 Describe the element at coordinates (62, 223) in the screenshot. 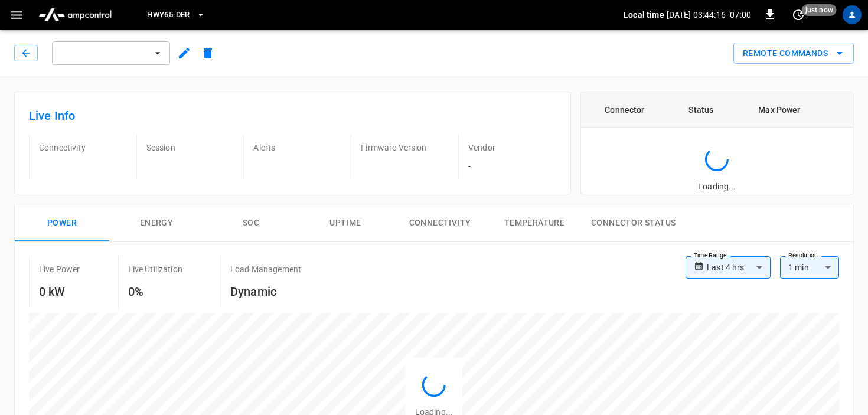

I see `button: Power` at that location.